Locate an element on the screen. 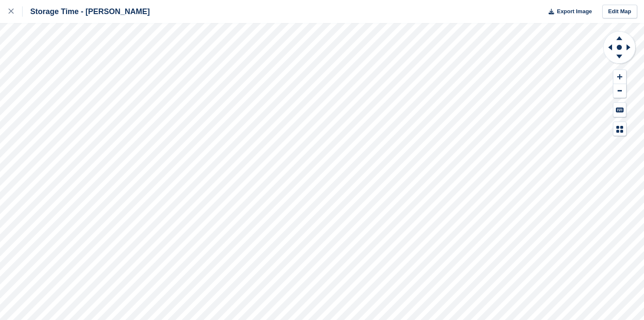 This screenshot has height=320, width=644. button: Zoom In is located at coordinates (620, 77).